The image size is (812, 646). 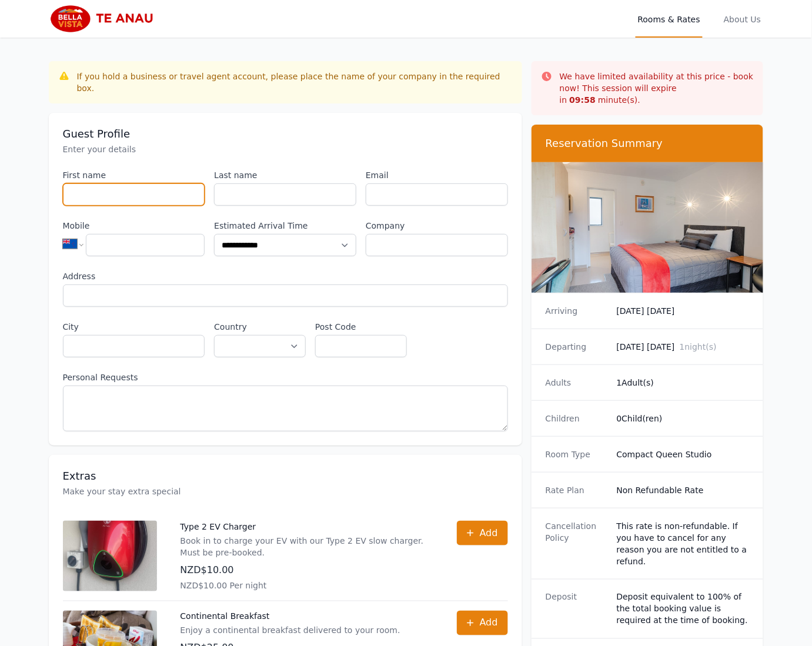 What do you see at coordinates (134, 226) in the screenshot?
I see `label: Mobile` at bounding box center [134, 226].